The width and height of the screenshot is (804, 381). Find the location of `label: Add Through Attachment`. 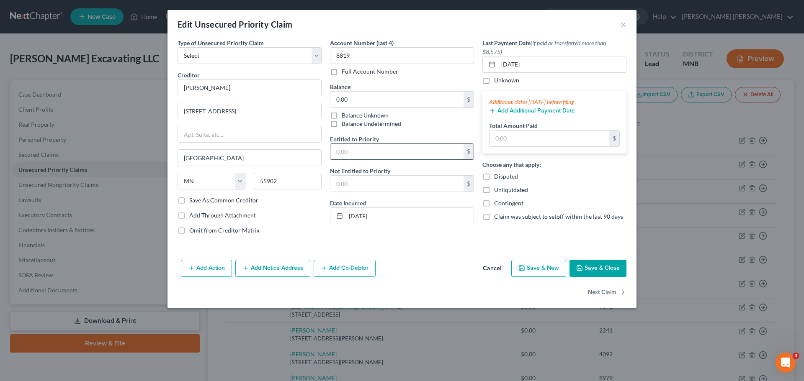

label: Add Through Attachment is located at coordinates (222, 216).